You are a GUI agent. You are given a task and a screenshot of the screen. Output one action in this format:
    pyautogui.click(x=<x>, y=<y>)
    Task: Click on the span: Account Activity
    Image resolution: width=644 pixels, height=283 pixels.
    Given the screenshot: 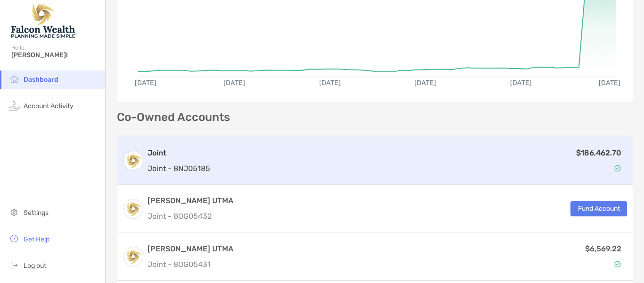 What is the action you would take?
    pyautogui.click(x=48, y=106)
    